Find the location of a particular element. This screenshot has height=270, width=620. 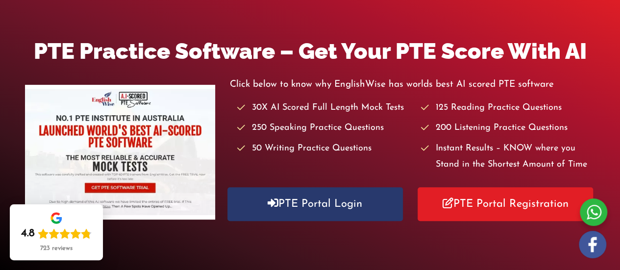

h1: PTE Practice Software – Get Your PTE Score With AI is located at coordinates (310, 51).